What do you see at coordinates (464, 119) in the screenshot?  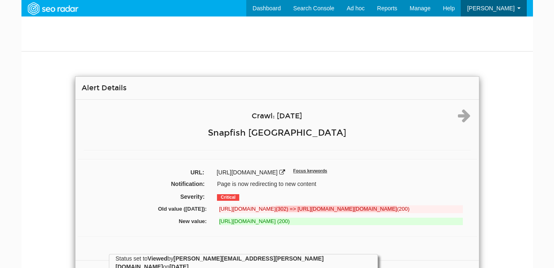 I see `a: Next alert` at bounding box center [464, 119].